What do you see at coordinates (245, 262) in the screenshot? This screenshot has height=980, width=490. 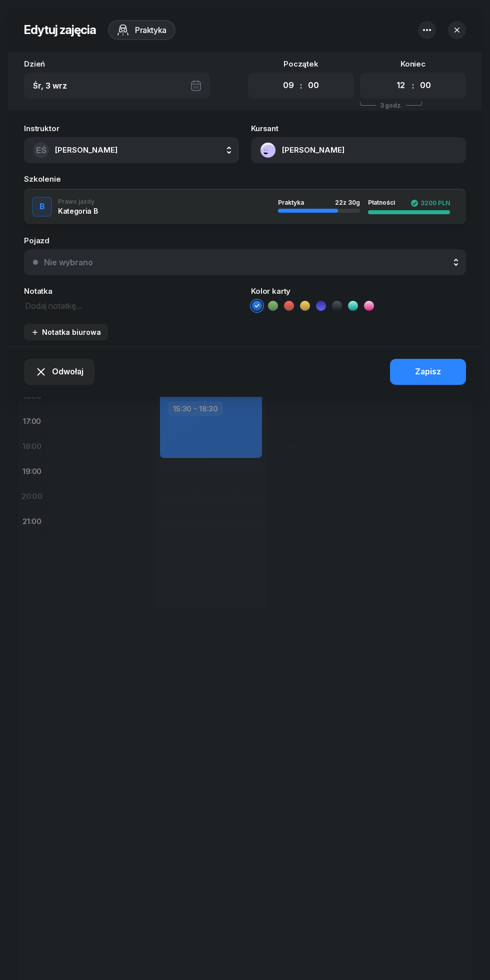 I see `button: Nie wybrano` at bounding box center [245, 262].